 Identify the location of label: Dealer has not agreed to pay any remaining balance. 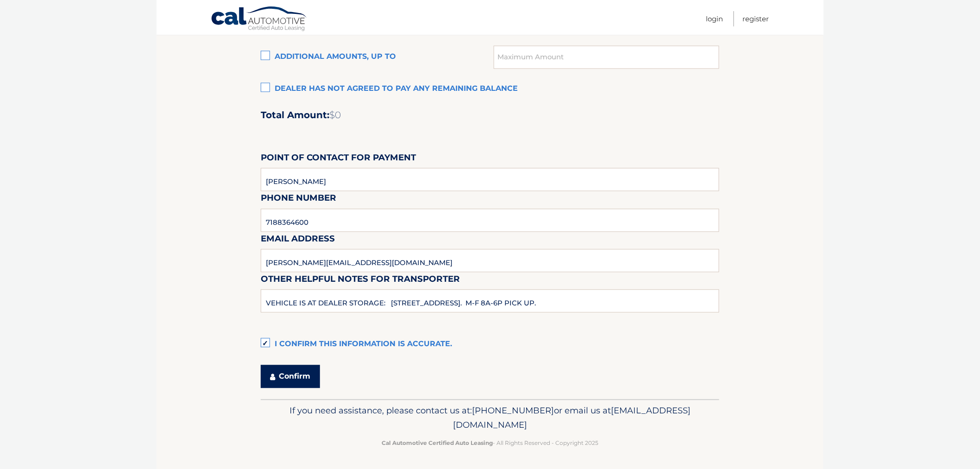
(490, 89).